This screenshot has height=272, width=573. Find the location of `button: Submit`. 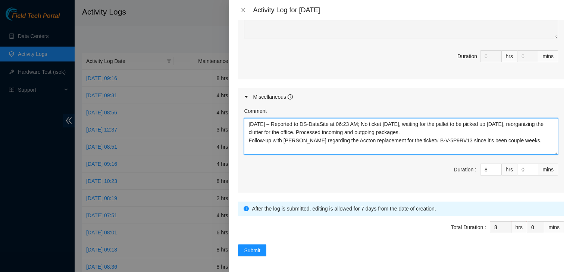

button: Submit is located at coordinates (252, 251).